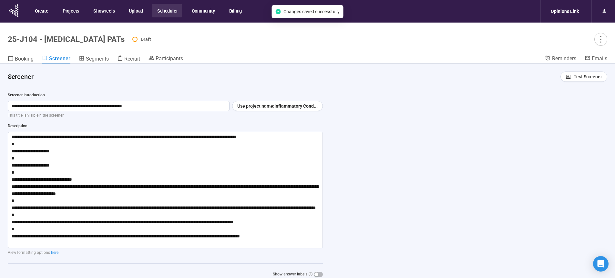 The width and height of the screenshot is (615, 278). What do you see at coordinates (24, 59) in the screenshot?
I see `span: Booking` at bounding box center [24, 59].